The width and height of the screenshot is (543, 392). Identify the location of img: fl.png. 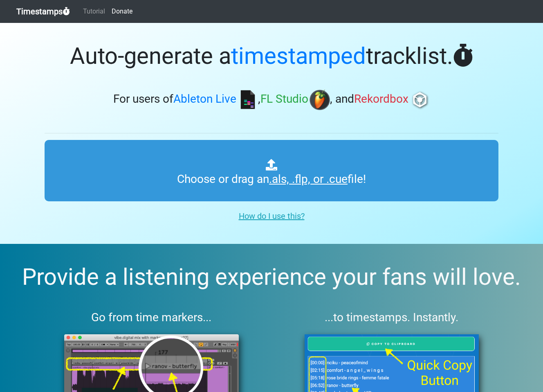
(320, 100).